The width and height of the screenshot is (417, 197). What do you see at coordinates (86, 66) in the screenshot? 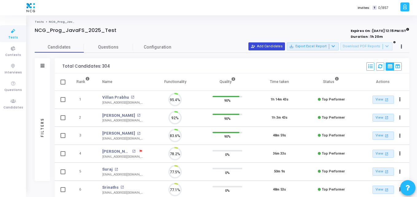
I see `div: Total Candidates: 304` at bounding box center [86, 66].